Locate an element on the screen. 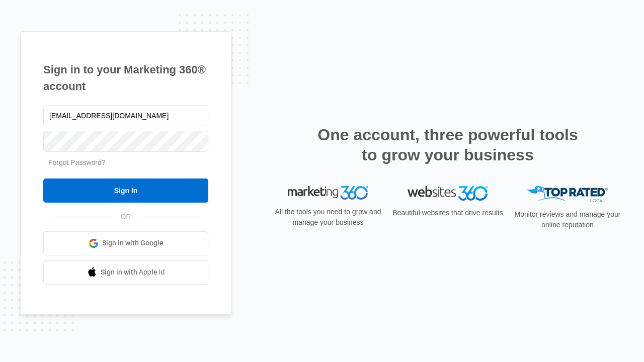 The height and width of the screenshot is (362, 644). img: Marketing 360 is located at coordinates (328, 193).